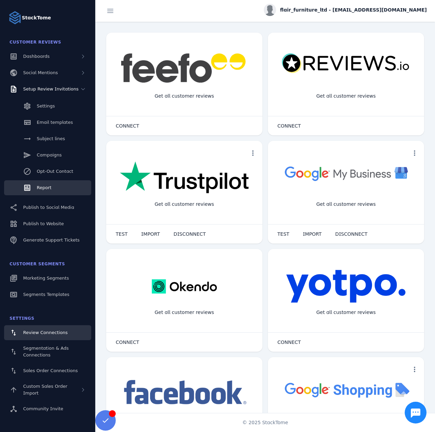 This screenshot has width=435, height=432. Describe the element at coordinates (48, 171) in the screenshot. I see `a: Opt-Out Contact` at that location.